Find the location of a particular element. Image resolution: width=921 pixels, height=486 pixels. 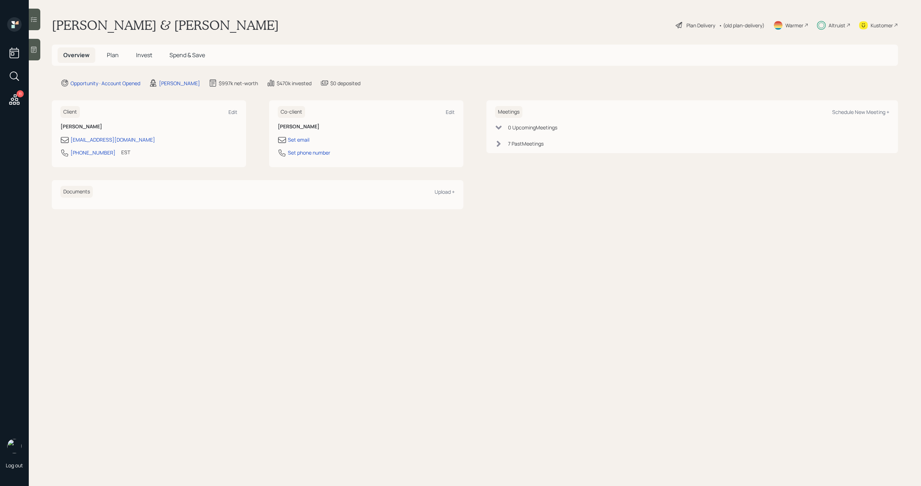

span: Invest is located at coordinates (144, 55).